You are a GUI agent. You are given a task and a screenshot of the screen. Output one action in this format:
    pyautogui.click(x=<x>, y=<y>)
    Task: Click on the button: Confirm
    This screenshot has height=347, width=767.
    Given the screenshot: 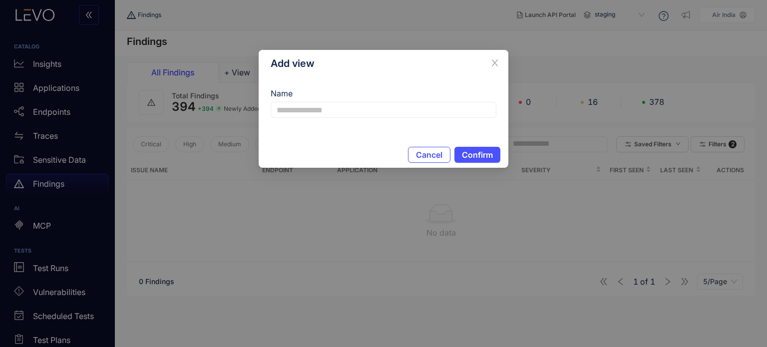 What is the action you would take?
    pyautogui.click(x=478, y=155)
    